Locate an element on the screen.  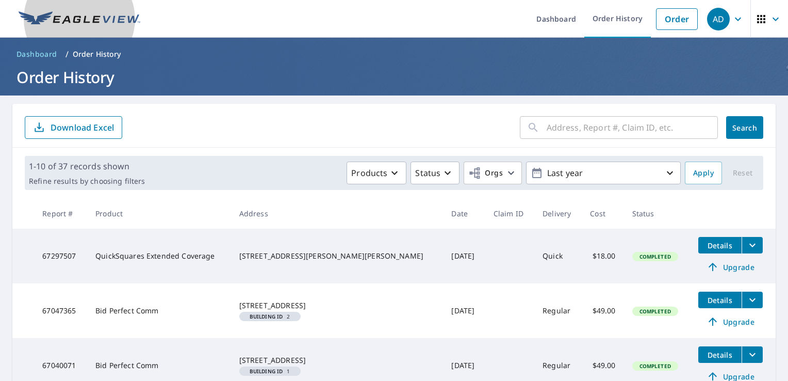
td: Quick is located at coordinates (558, 256).